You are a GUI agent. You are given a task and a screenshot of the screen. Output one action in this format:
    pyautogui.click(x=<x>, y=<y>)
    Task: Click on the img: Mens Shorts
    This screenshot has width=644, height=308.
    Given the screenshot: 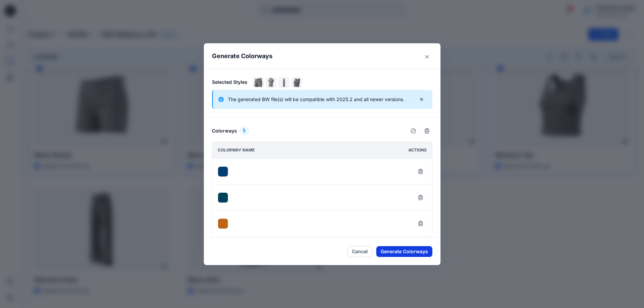 What is the action you would take?
    pyautogui.click(x=259, y=82)
    